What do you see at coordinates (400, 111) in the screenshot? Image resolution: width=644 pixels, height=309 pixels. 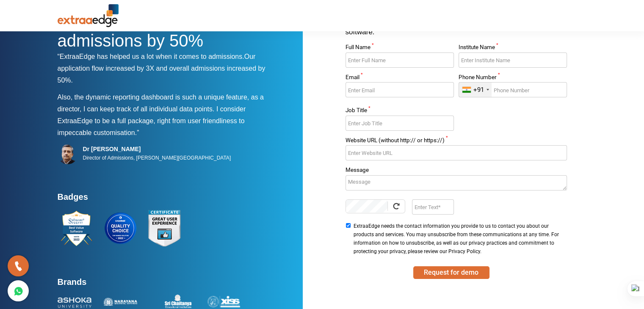 I see `label: Job Title` at bounding box center [400, 111].